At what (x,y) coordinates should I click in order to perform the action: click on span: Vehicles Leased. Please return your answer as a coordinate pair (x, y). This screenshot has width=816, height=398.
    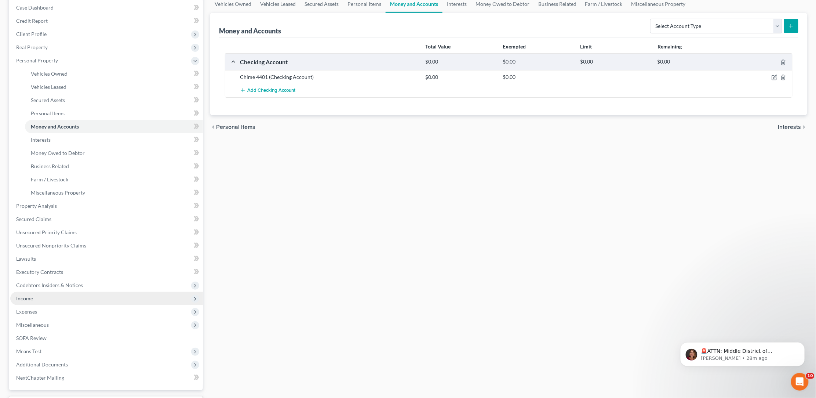
    Looking at the image, I should click on (48, 87).